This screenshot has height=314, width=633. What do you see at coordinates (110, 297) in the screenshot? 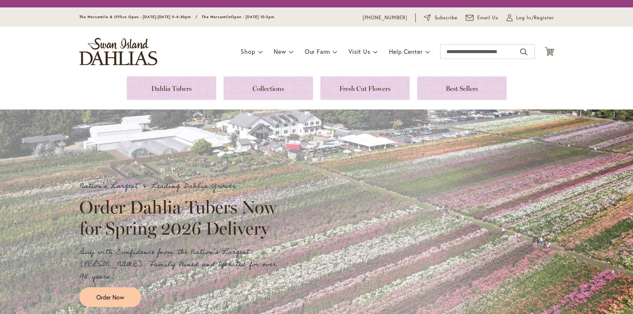
I see `span: Order Now` at bounding box center [110, 297].